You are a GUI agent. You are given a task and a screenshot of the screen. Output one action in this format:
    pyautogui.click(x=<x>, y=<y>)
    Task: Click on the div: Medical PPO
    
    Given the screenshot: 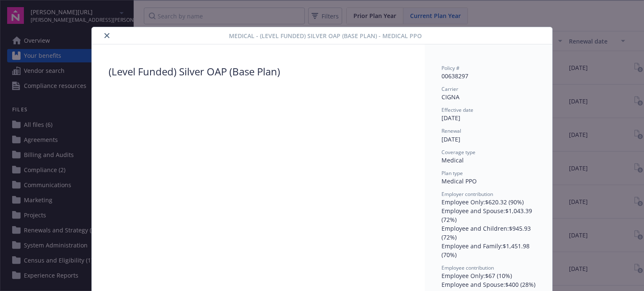 What is the action you would take?
    pyautogui.click(x=489, y=181)
    